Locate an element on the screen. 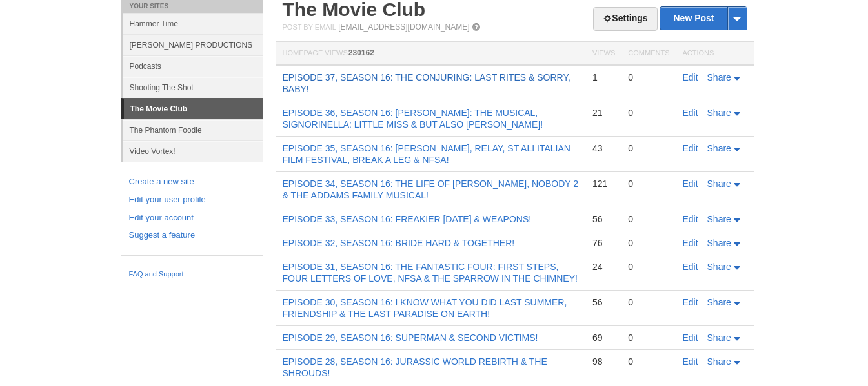 The height and width of the screenshot is (386, 868). div: 76 is located at coordinates (603, 243).